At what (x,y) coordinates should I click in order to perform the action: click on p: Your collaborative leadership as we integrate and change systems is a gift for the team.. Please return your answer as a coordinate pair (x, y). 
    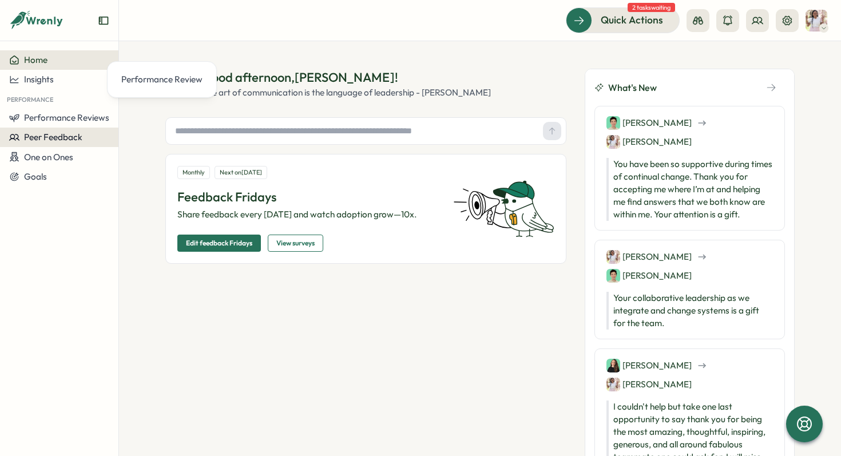
    Looking at the image, I should click on (689, 311).